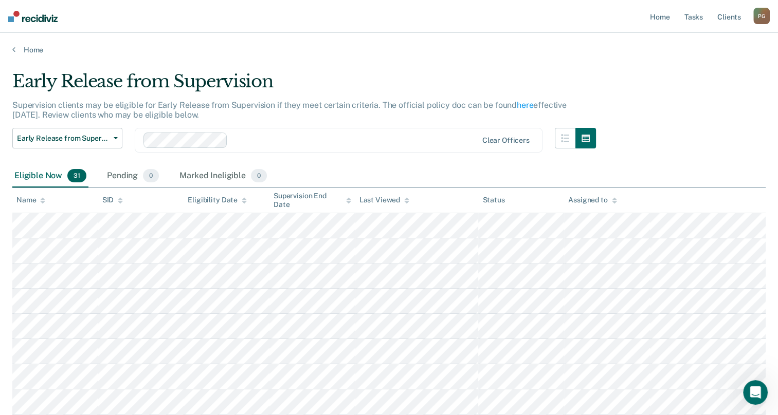 The width and height of the screenshot is (778, 415). I want to click on div: Last Viewed, so click(384, 200).